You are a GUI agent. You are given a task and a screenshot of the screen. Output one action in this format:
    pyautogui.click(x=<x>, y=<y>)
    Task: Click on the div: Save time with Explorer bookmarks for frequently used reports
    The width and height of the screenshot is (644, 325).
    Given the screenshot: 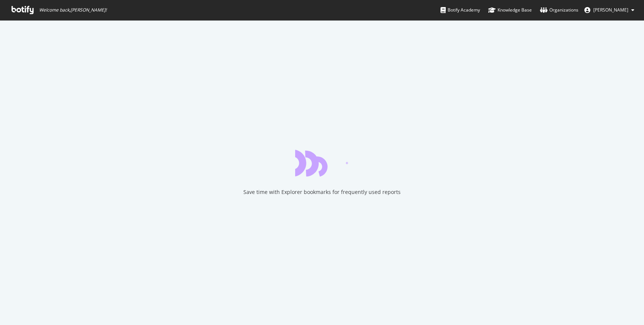 What is the action you would take?
    pyautogui.click(x=322, y=192)
    